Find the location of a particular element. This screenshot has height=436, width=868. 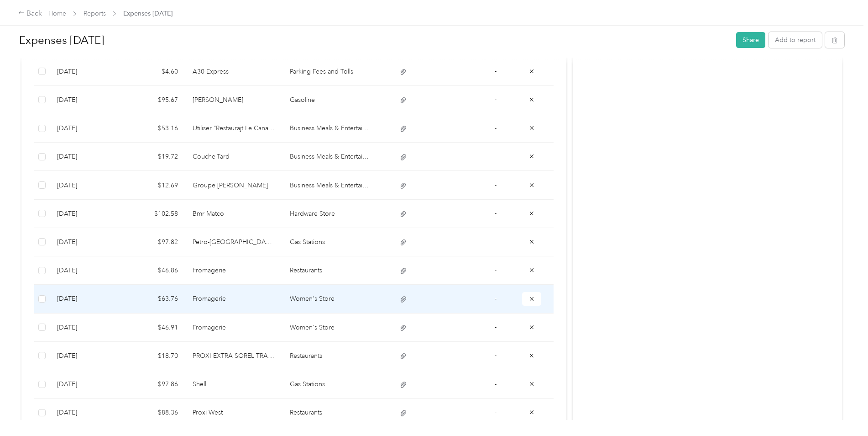

td: Harnois is located at coordinates (234, 100).